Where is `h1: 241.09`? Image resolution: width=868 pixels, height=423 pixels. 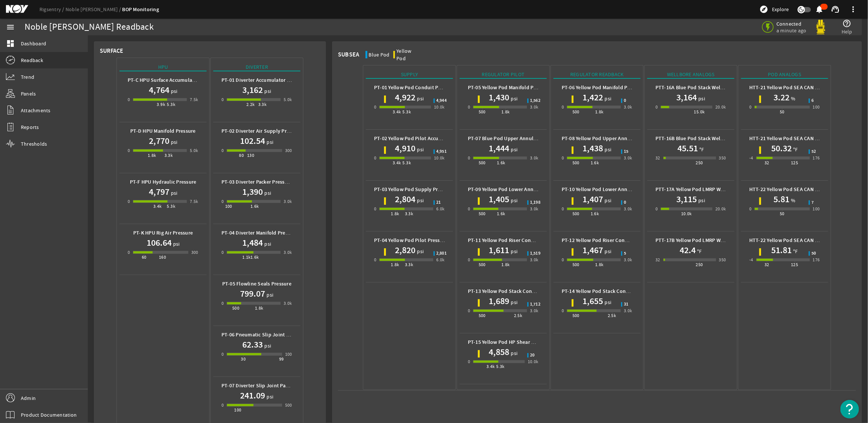
h1: 241.09 is located at coordinates (253, 395).